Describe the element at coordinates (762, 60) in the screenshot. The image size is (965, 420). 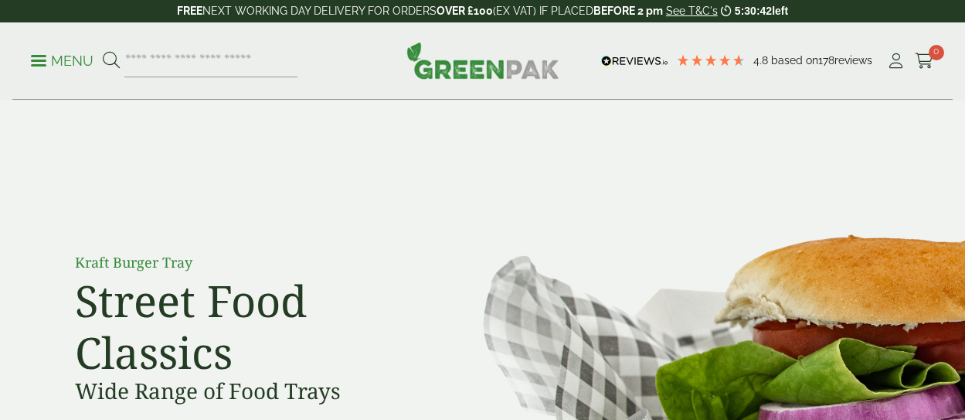
I see `span: 4.8` at that location.